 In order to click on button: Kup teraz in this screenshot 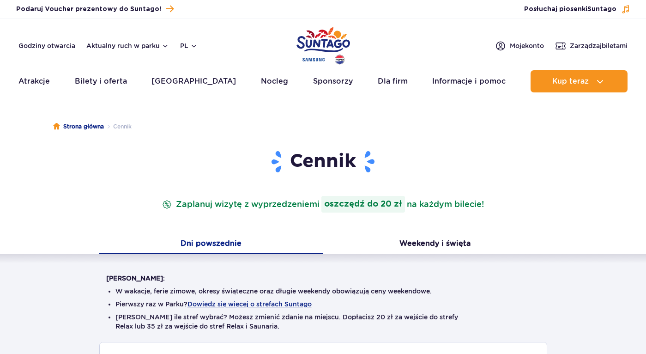, I will do `click(579, 81)`.